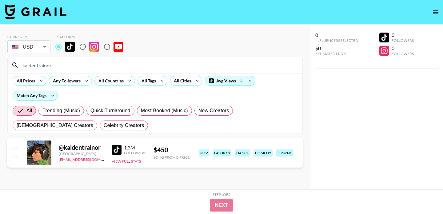 The image size is (443, 214). What do you see at coordinates (230, 81) in the screenshot?
I see `div: Avg Views` at bounding box center [230, 81].